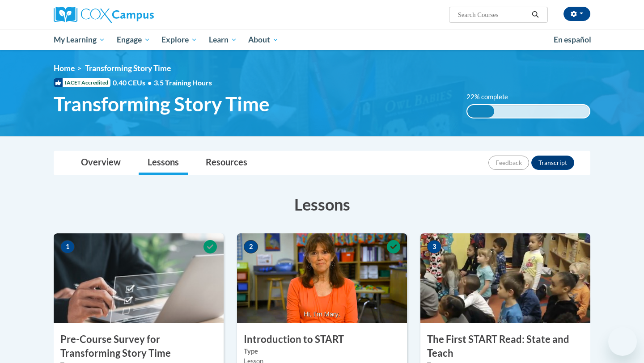 The image size is (644, 363). I want to click on h3: Pre-Course Survey for Transforming Story Time, so click(139, 347).